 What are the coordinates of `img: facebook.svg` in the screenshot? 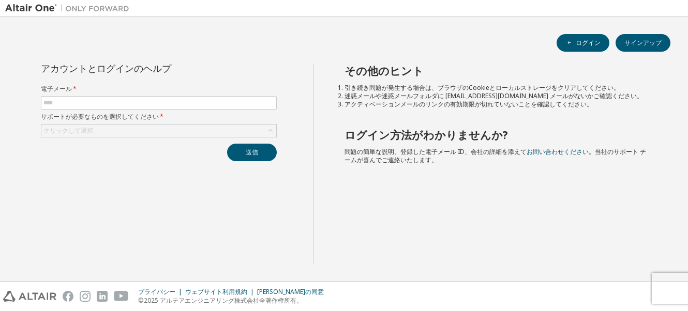 It's located at (68, 296).